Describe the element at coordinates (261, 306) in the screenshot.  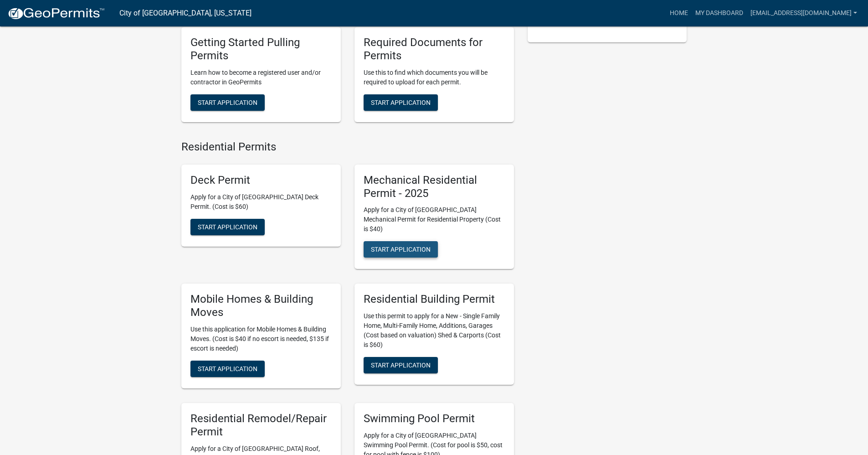
I see `h5: Mobile Homes & Building Moves` at that location.